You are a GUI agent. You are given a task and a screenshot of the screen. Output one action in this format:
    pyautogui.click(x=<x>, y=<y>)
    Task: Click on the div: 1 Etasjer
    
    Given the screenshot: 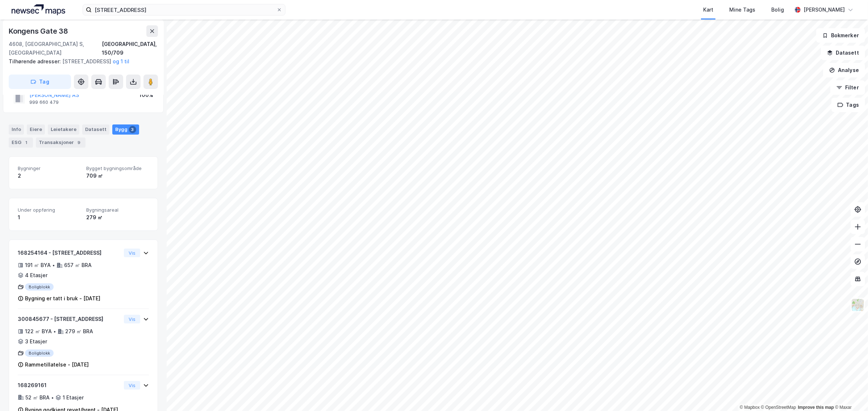 What is the action you would take?
    pyautogui.click(x=73, y=398)
    